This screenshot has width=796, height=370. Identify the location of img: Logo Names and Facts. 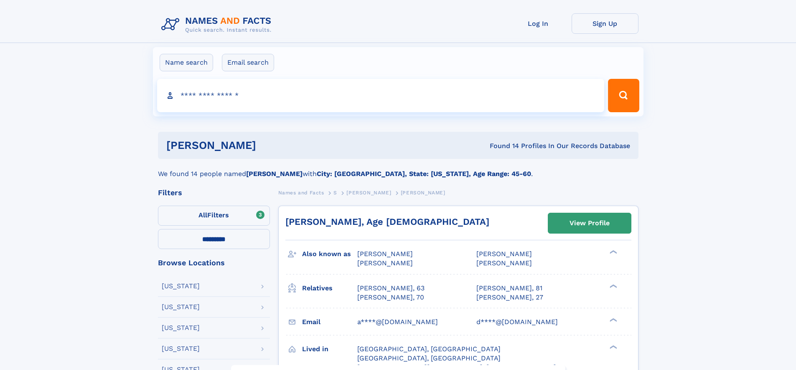
(218, 25).